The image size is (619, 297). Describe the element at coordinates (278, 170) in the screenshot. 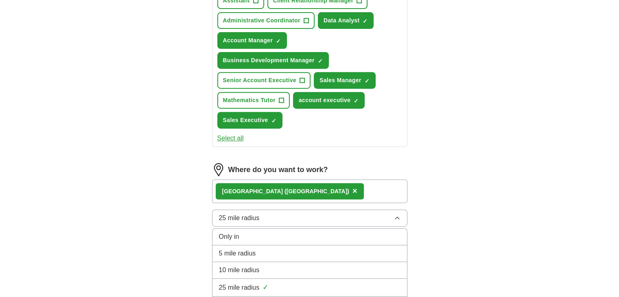

I see `label: Where do you want to work?` at that location.